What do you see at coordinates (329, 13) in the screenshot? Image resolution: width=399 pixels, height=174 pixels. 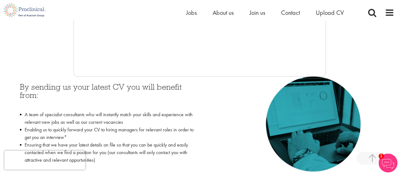 I see `a: Upload CV` at bounding box center [329, 13].